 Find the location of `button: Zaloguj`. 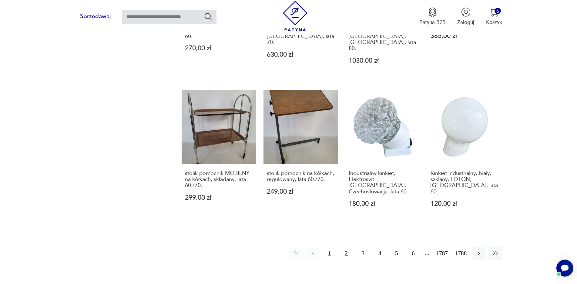

button: Zaloguj is located at coordinates (465, 17).